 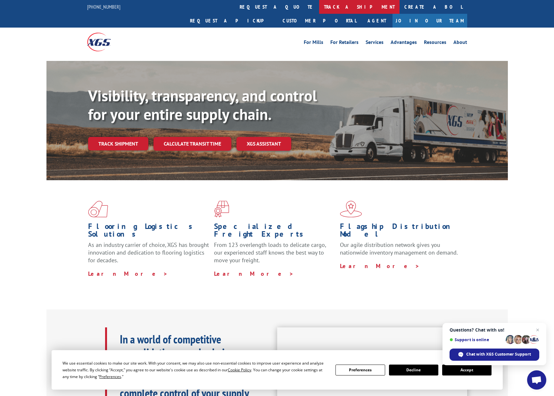 What do you see at coordinates (98, 209) in the screenshot?
I see `img: xgs-icon-total-supply-chain-intelligence-red` at bounding box center [98, 209].